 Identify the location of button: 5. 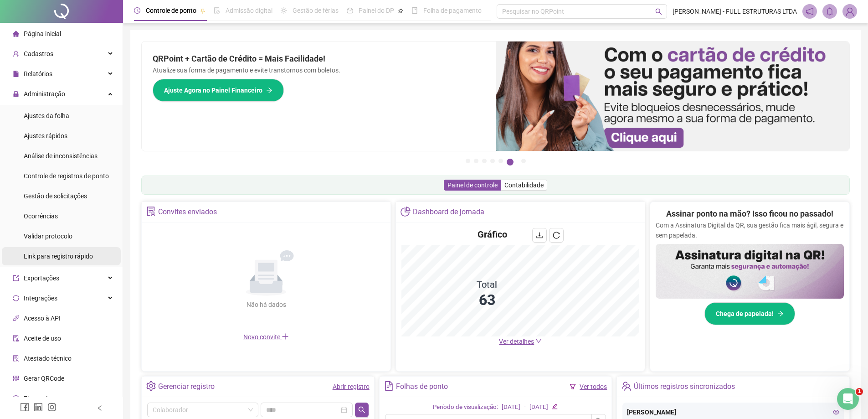
(501, 161).